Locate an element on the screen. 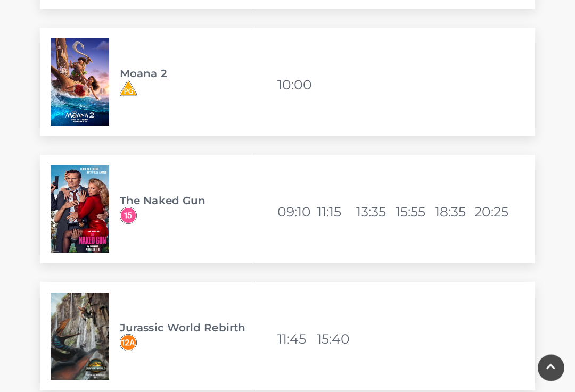 Image resolution: width=575 pixels, height=392 pixels. li: 15:40 is located at coordinates (336, 339).